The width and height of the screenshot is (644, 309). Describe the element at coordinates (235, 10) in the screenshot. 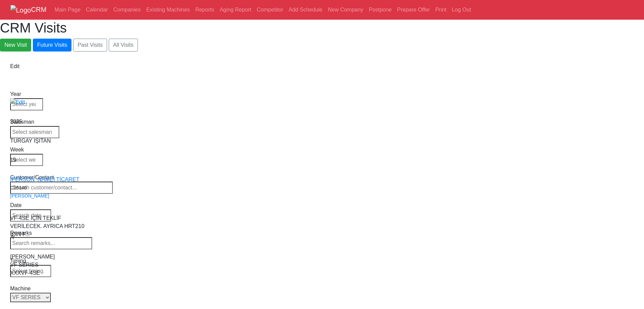

I see `a: Aging Report` at that location.